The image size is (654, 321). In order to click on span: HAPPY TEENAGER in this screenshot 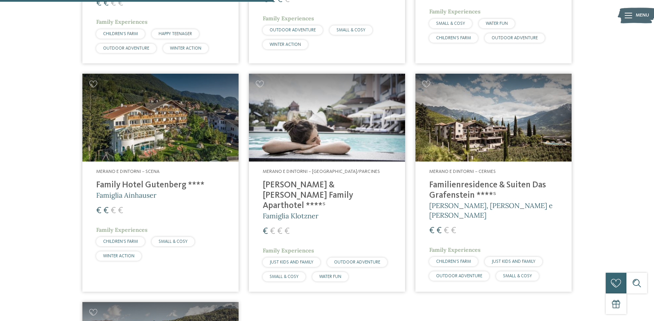, I will do `click(175, 34)`.